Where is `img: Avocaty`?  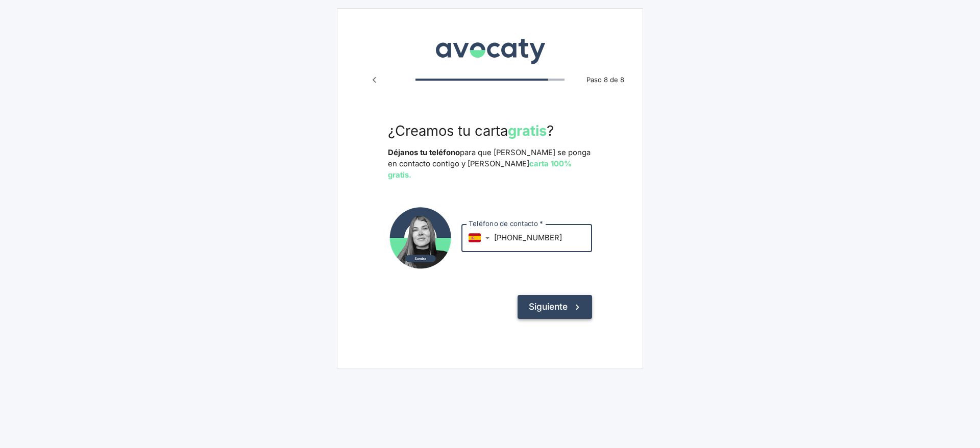
img: Avocaty is located at coordinates (490, 48).